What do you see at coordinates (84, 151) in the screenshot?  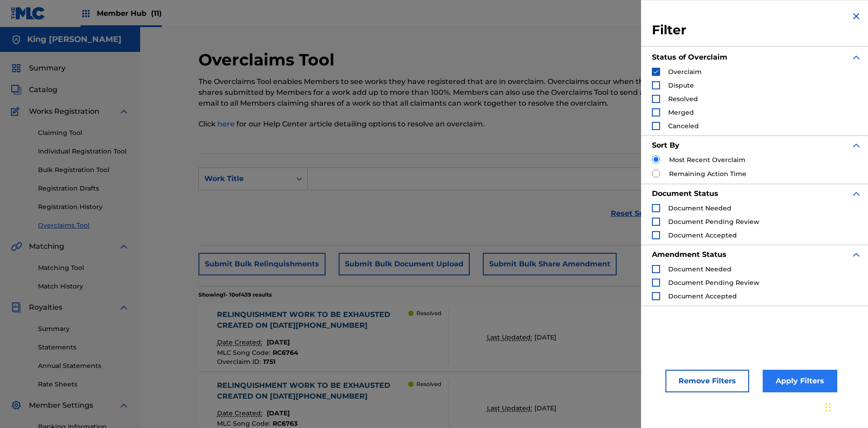 I see `a: Individual Registration Tool` at bounding box center [84, 151].